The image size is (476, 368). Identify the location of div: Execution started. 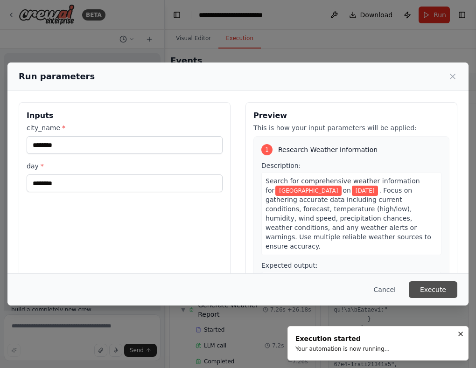
(342, 339).